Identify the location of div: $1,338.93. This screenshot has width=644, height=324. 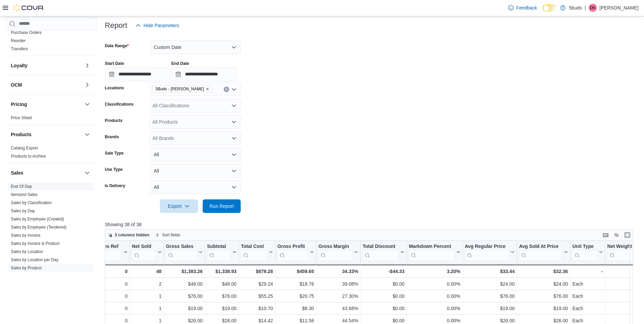
(222, 272).